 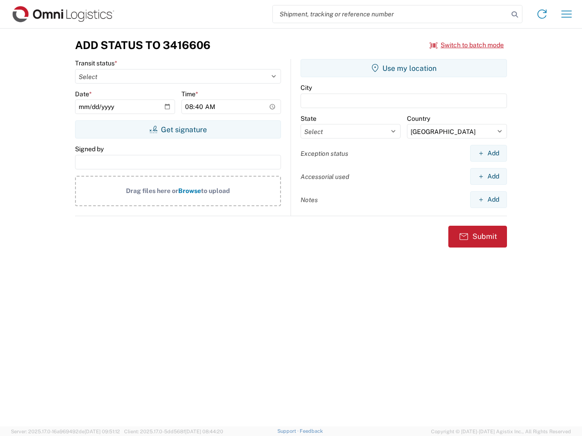 What do you see at coordinates (65, 432) in the screenshot?
I see `span: Server: 2025.17.0-16a969492de` at bounding box center [65, 432].